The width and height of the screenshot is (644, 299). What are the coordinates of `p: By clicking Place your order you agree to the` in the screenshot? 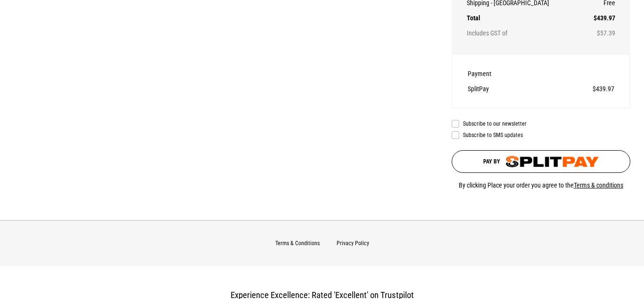 It's located at (541, 185).